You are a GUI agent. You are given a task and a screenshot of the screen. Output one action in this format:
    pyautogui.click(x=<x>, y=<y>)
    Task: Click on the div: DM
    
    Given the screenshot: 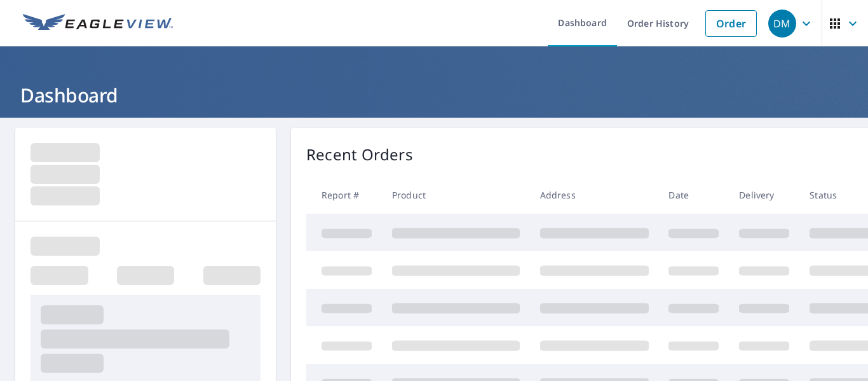 What is the action you would take?
    pyautogui.click(x=782, y=23)
    